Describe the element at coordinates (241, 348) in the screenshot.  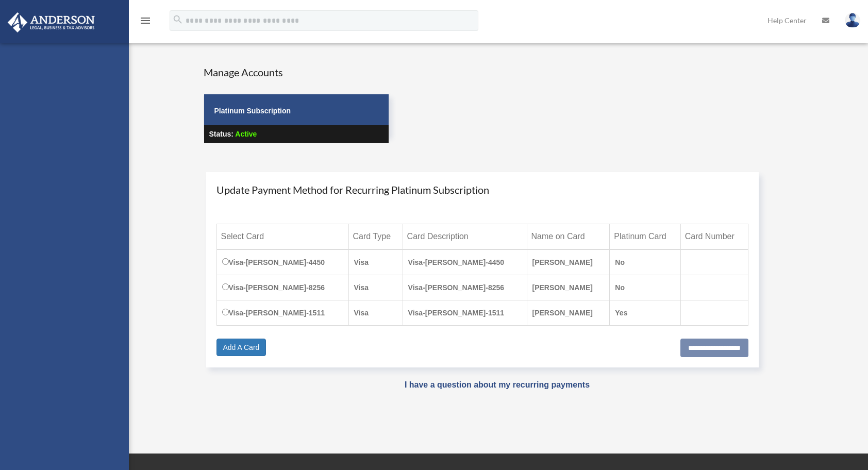
I see `a: Add A Card` at that location.